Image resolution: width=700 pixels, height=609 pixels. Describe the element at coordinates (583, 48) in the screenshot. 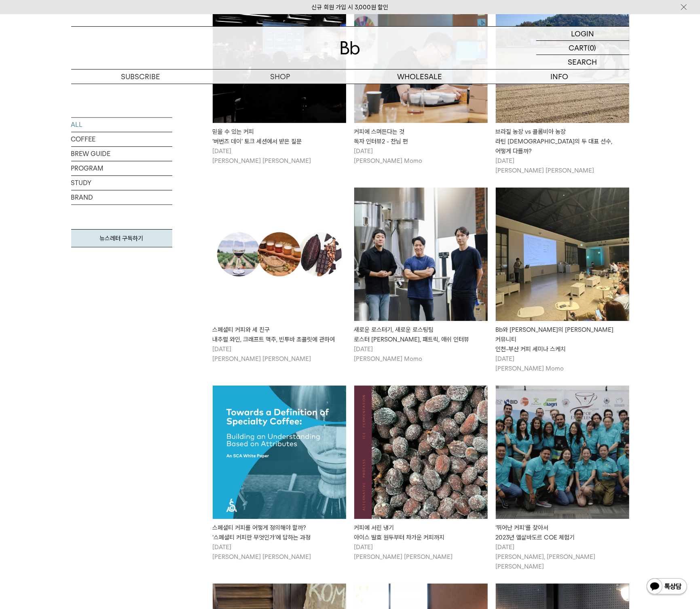

I see `a: CART (0)` at that location.